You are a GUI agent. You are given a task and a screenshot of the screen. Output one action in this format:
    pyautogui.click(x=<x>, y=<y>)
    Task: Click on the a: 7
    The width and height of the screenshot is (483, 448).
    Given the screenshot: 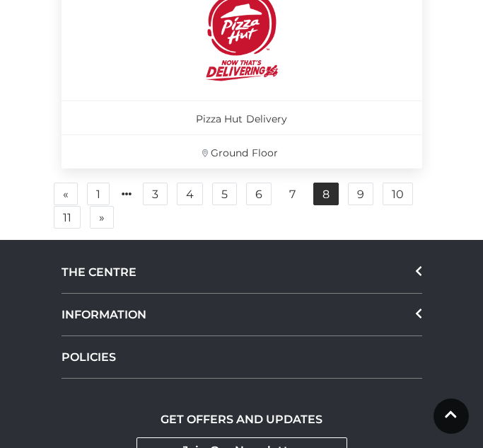 What is the action you would take?
    pyautogui.click(x=292, y=195)
    